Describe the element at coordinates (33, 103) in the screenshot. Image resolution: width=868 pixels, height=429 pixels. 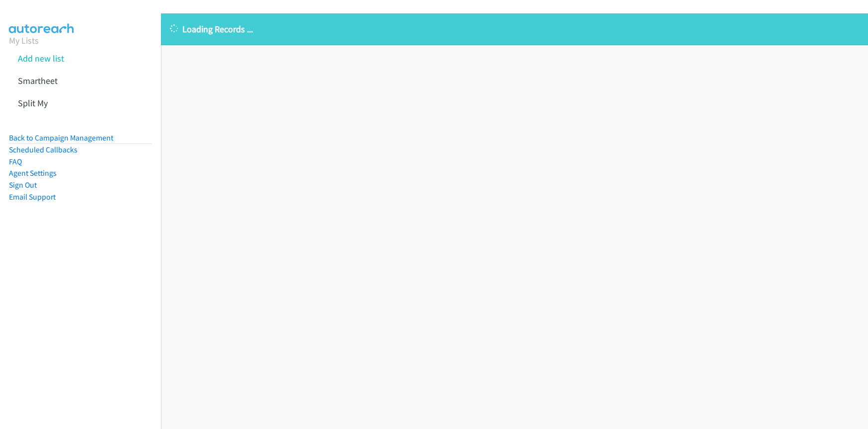
I see `a: Split My` at that location.